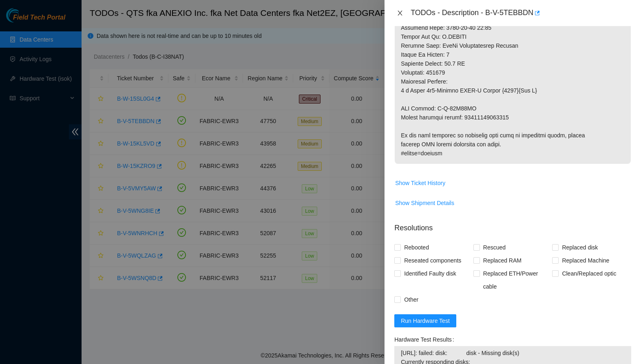 Image resolution: width=641 pixels, height=364 pixels. What do you see at coordinates (516, 280) in the screenshot?
I see `span: Replaced ETH/Power cable` at bounding box center [516, 280].